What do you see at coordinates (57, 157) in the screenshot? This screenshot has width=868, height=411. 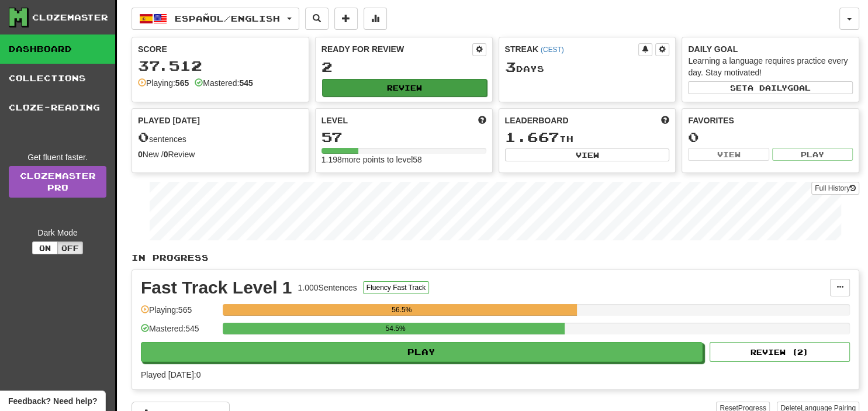 I see `div: Get fluent faster.` at bounding box center [57, 157].